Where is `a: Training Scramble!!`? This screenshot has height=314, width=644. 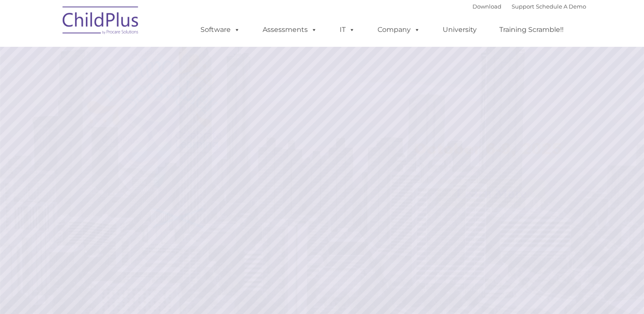
a: Training Scramble!! is located at coordinates (531, 30).